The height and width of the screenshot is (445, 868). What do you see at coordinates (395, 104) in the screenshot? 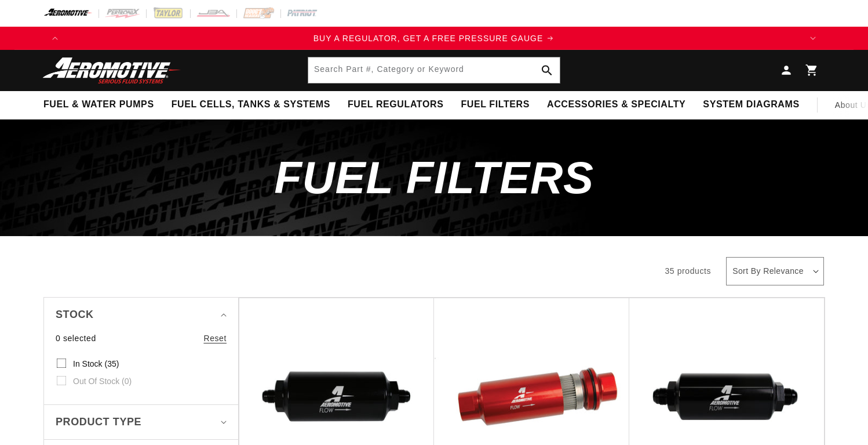
I see `span: Fuel Regulators` at bounding box center [395, 104].